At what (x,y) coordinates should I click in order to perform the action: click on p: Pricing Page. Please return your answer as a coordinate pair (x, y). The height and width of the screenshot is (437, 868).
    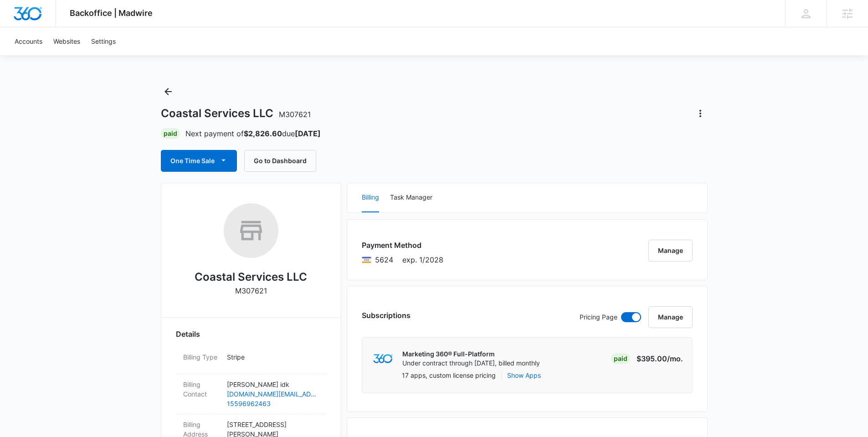
    Looking at the image, I should click on (598, 317).